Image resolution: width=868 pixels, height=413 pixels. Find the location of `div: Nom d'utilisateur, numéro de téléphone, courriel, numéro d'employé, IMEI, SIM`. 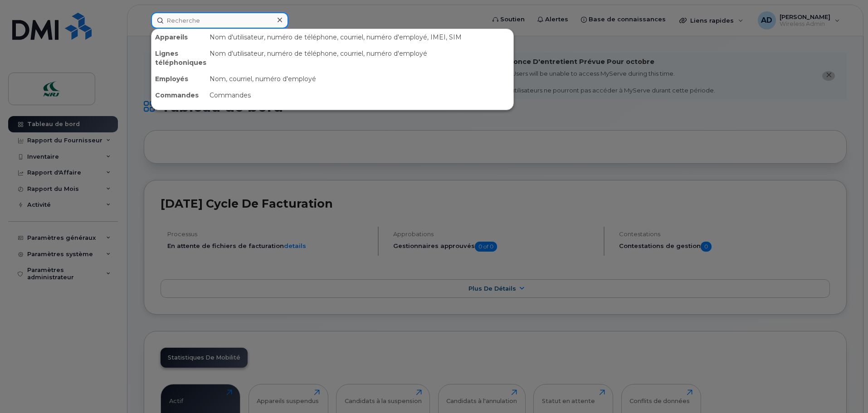

div: Nom d'utilisateur, numéro de téléphone, courriel, numéro d'employé, IMEI, SIM is located at coordinates (359, 37).